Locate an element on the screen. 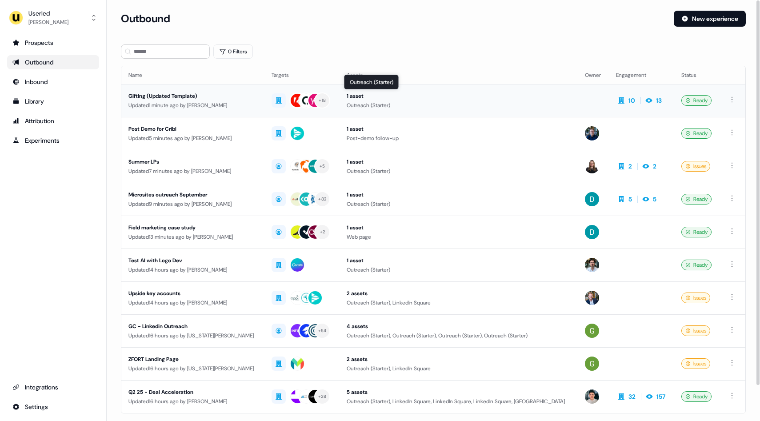  div: + 5 is located at coordinates (322, 166).